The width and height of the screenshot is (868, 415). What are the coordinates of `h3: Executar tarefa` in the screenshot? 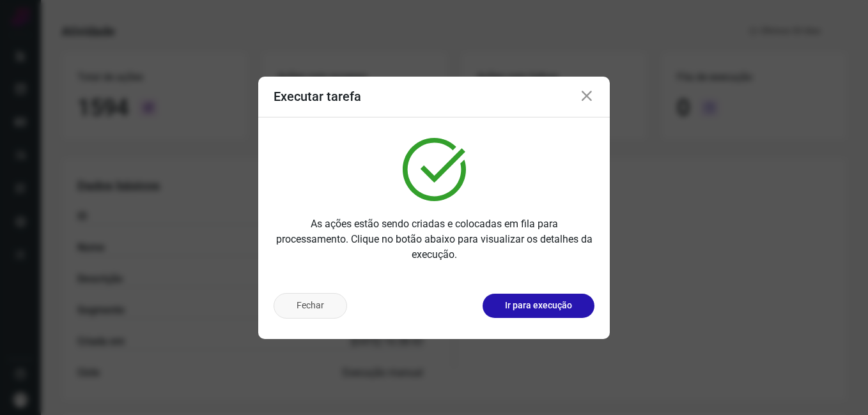 It's located at (317, 96).